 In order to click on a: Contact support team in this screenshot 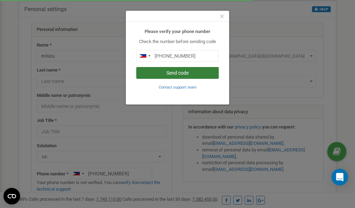, I will do `click(177, 87)`.